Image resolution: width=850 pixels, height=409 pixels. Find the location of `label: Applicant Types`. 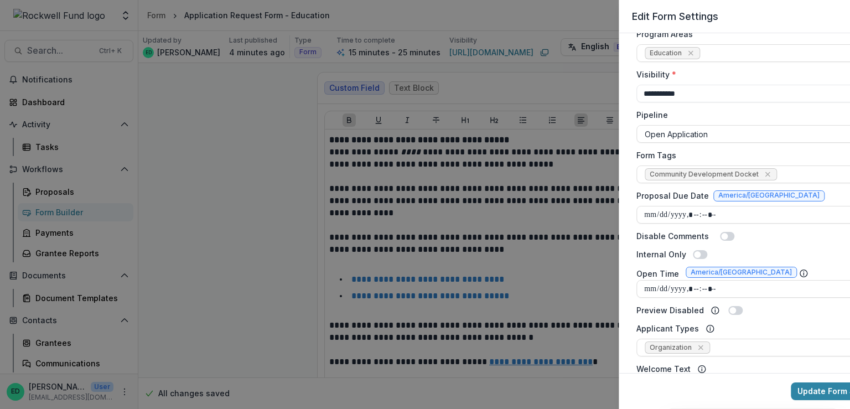

label: Applicant Types is located at coordinates (667, 328).